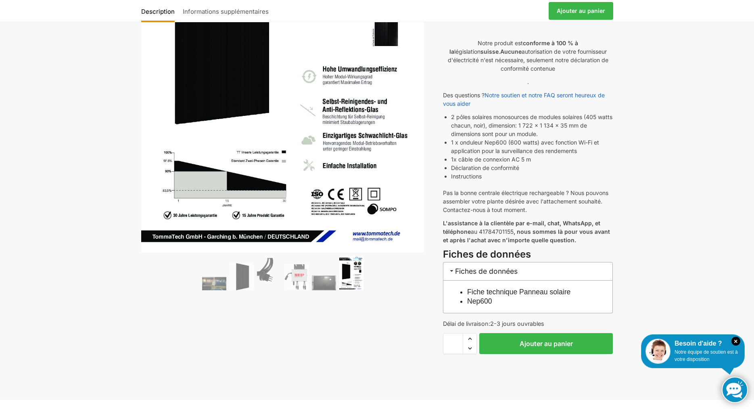 Image resolution: width=754 pixels, height=409 pixels. I want to click on li: Déclaration de conformité, so click(532, 167).